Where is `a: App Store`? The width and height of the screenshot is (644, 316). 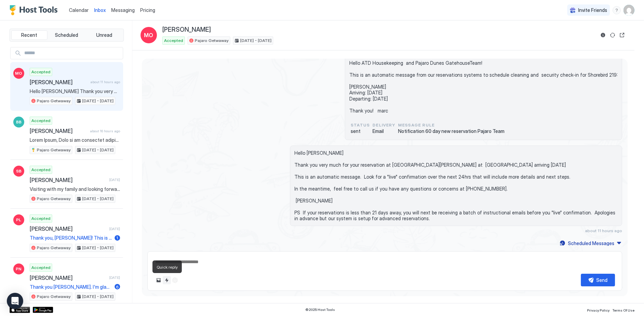
a: App Store is located at coordinates (20, 310).